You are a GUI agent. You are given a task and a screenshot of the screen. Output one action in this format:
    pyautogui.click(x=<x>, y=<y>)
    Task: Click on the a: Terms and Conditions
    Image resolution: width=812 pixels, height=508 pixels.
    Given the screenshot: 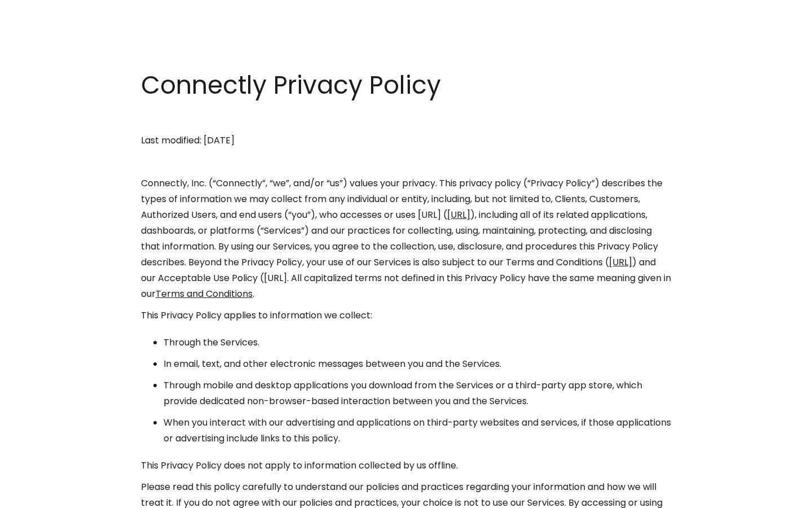 What is the action you would take?
    pyautogui.click(x=204, y=294)
    